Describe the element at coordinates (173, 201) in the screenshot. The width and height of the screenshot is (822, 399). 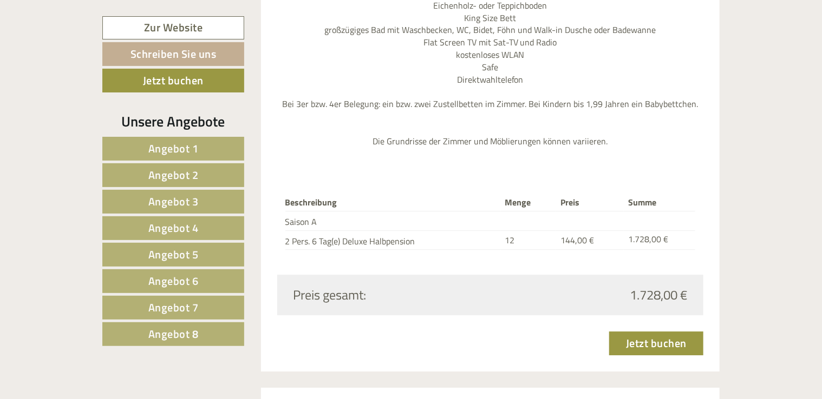
I see `span: Angebot 3` at that location.